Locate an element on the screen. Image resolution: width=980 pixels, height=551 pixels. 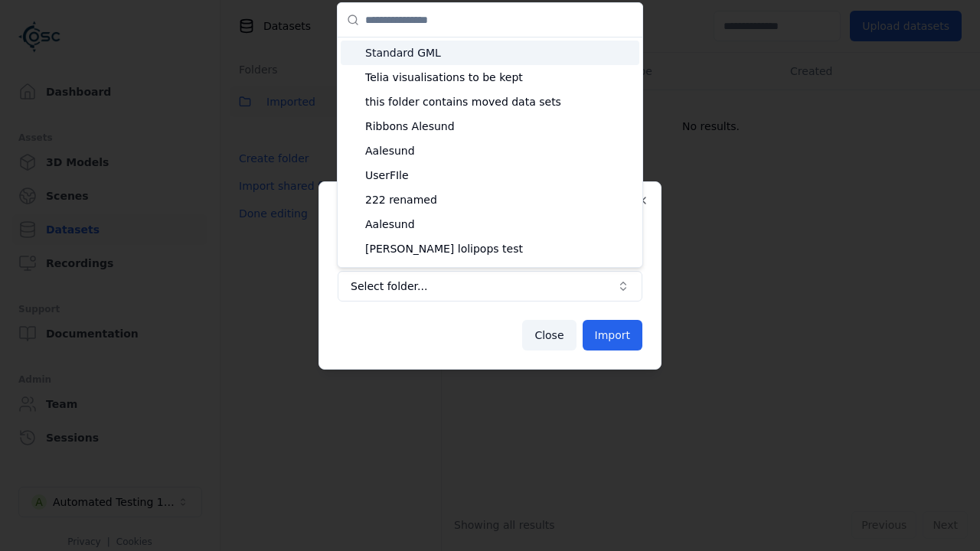
span: UserFIle is located at coordinates (499, 175).